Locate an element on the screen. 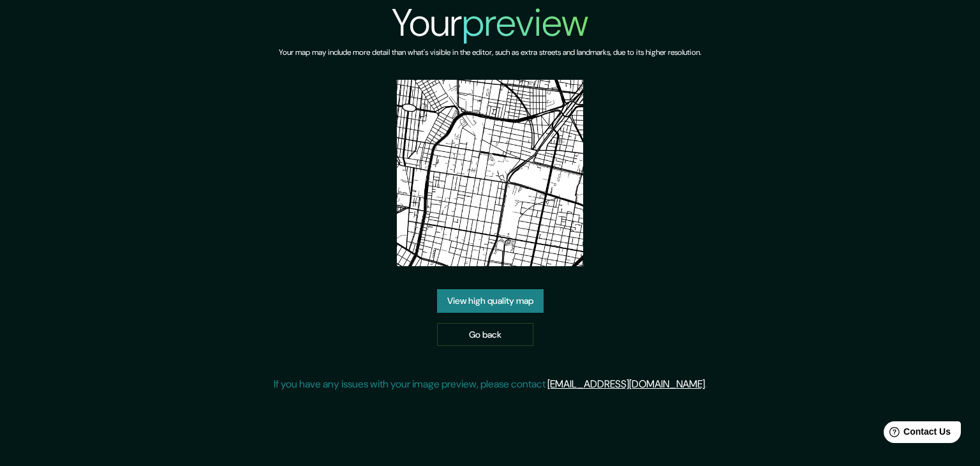  span: Contact Us is located at coordinates (60, 16).